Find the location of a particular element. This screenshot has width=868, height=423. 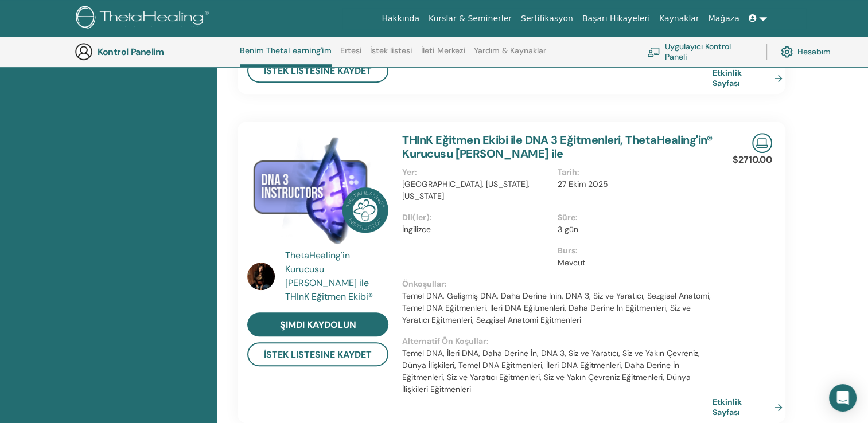

p: İngilizce is located at coordinates (476, 230).